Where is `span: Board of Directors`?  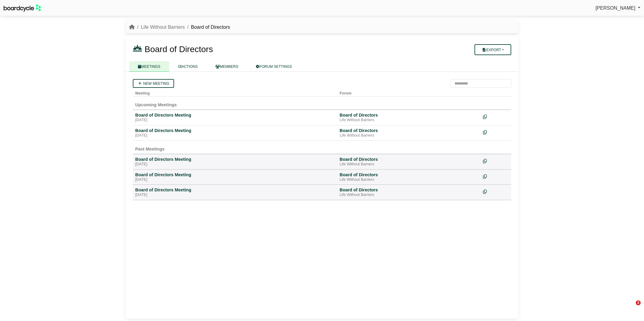
span: Board of Directors is located at coordinates (179, 49).